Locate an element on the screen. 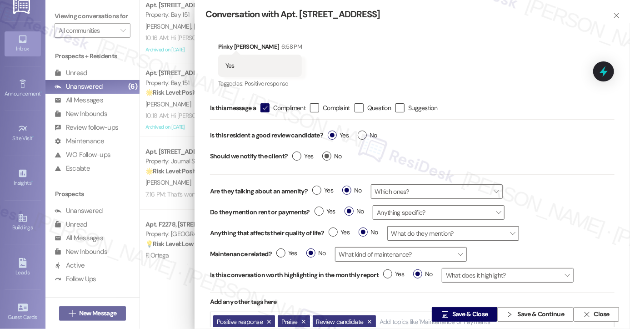 This screenshot has height=329, width=630. button: Save & Continue is located at coordinates (535, 314).